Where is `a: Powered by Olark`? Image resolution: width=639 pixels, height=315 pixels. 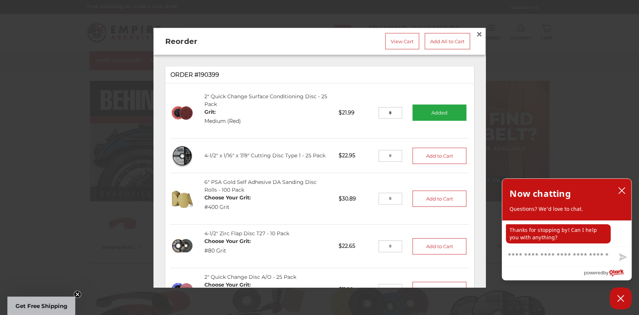
a: Powered by Olark is located at coordinates (607, 273).